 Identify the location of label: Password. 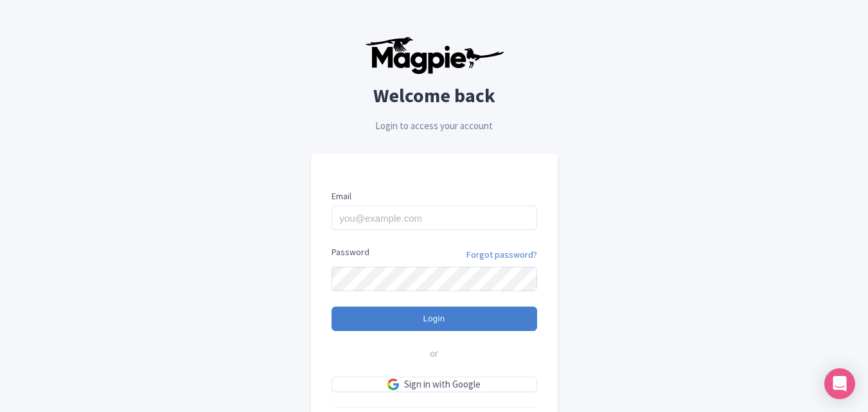
(350, 252).